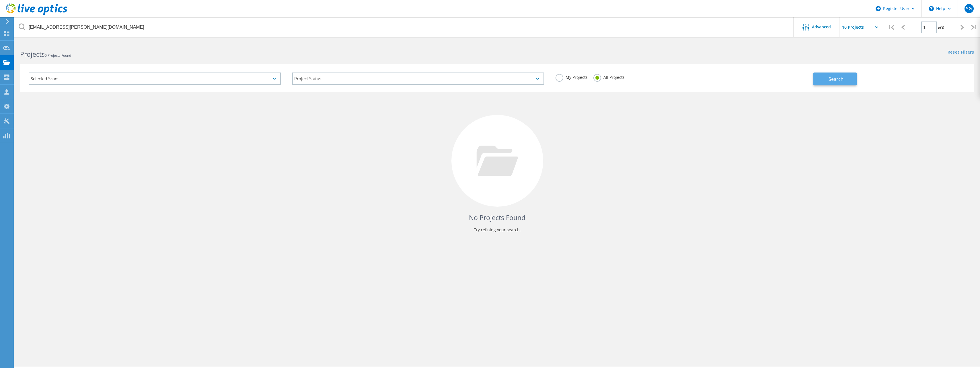 Image resolution: width=980 pixels, height=368 pixels. Describe the element at coordinates (834, 79) in the screenshot. I see `button: Search` at that location.